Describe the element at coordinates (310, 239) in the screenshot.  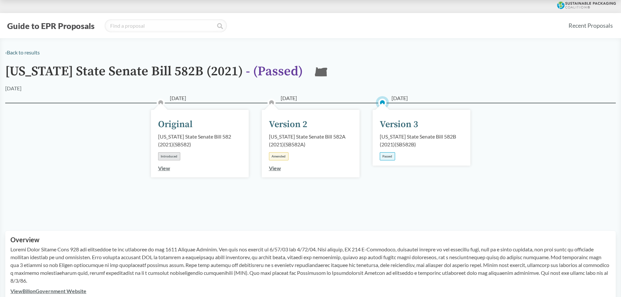
I see `h2: Overview` at that location.